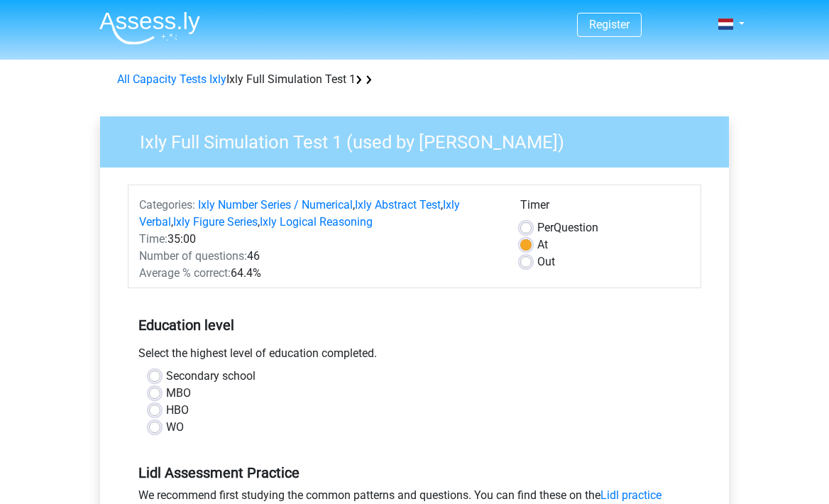 The width and height of the screenshot is (829, 504). I want to click on font: 64.4%, so click(246, 273).